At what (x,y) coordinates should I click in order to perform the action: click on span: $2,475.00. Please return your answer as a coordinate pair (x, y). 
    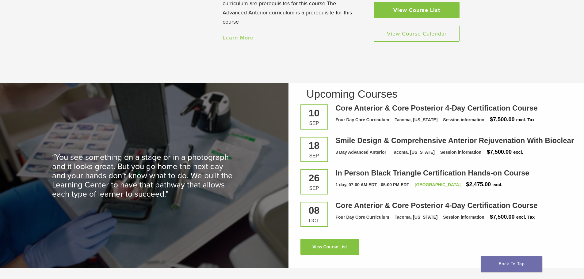
    Looking at the image, I should click on (478, 185).